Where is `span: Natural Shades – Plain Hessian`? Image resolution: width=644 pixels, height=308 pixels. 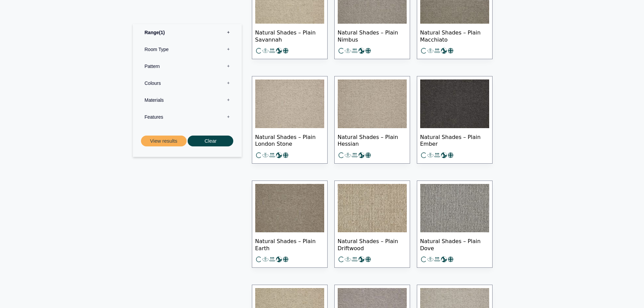 span: Natural Shades – Plain Hessian is located at coordinates (372, 140).